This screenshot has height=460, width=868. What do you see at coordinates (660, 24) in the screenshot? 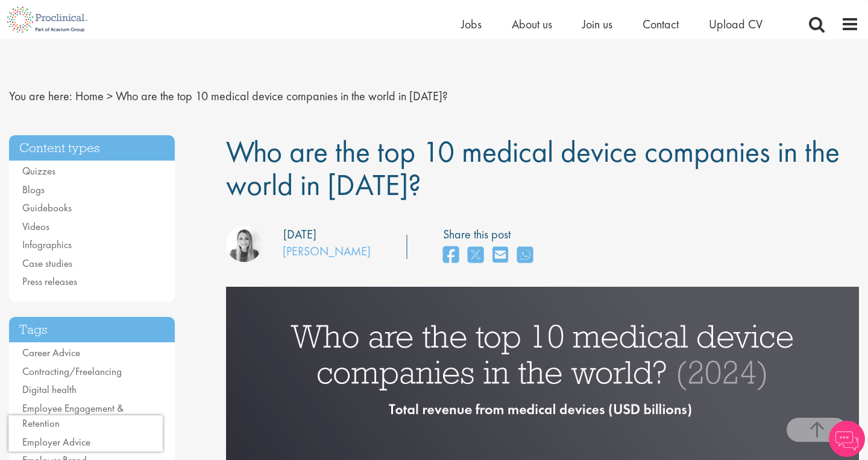
I see `span: Contact` at bounding box center [660, 24].